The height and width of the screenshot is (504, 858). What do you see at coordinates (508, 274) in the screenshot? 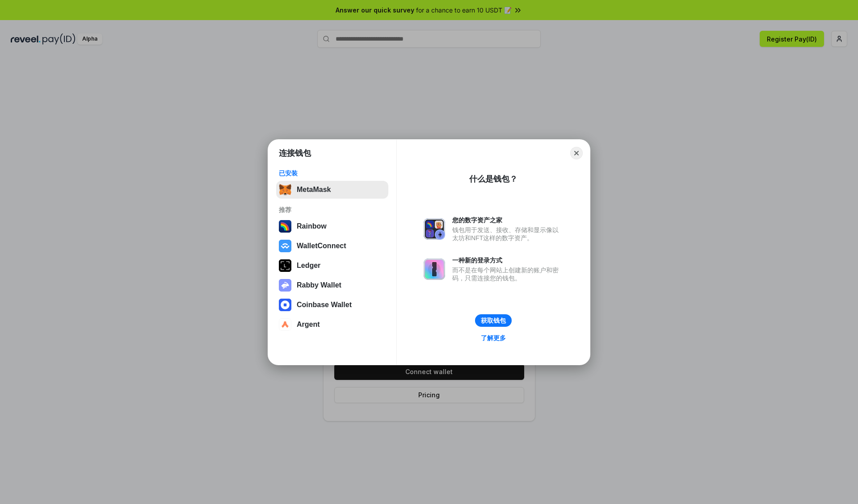
I see `div: 而不是在每个网站上创建新的账户和密码，只需连接您的钱包。` at bounding box center [508, 274].